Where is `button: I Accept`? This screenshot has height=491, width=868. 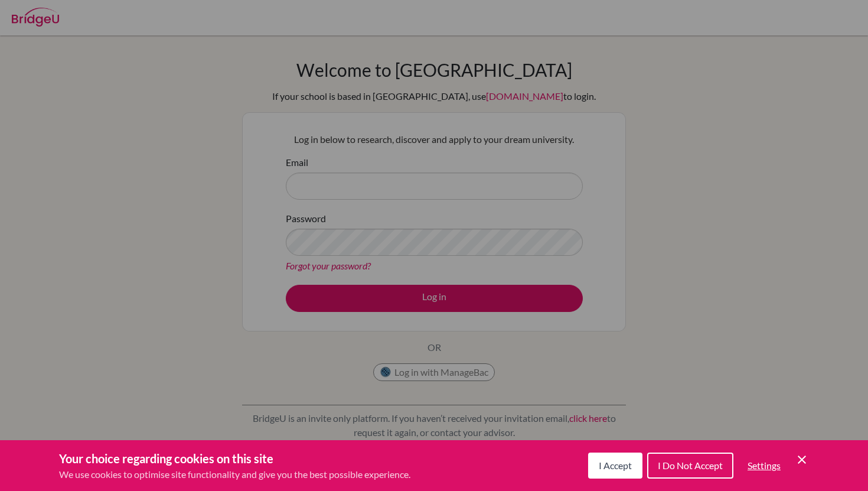 button: I Accept is located at coordinates (615, 465).